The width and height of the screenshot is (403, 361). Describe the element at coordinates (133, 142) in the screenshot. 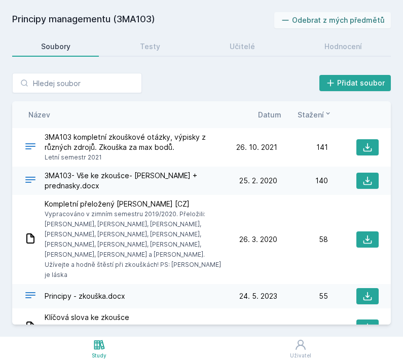

I see `span: 3MA103 kompletní zkouškové otázky, výpisky z různých zdrojů. Zkouška za max bodů.` at that location.